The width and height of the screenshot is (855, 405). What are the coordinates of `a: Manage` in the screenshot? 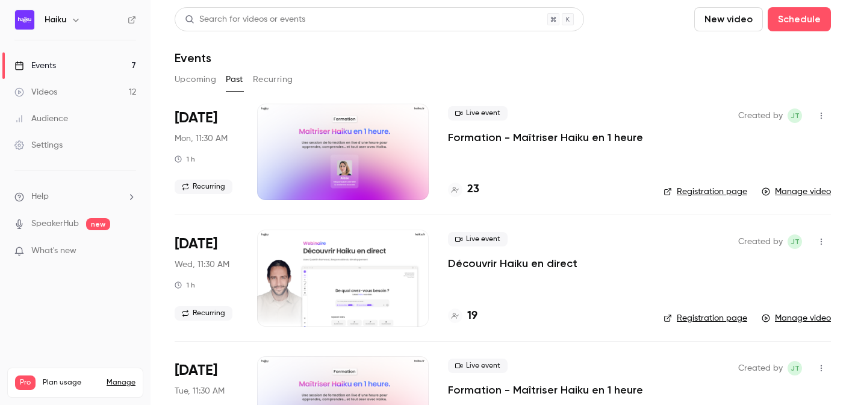 It's located at (121, 382).